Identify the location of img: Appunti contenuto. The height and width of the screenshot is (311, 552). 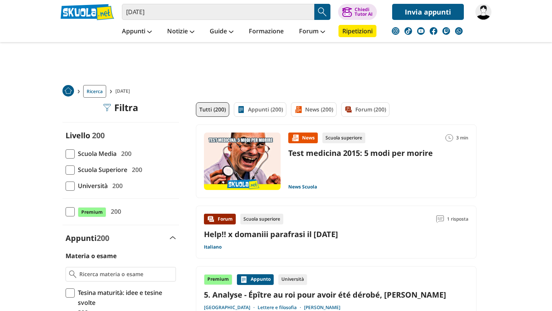
(244, 280).